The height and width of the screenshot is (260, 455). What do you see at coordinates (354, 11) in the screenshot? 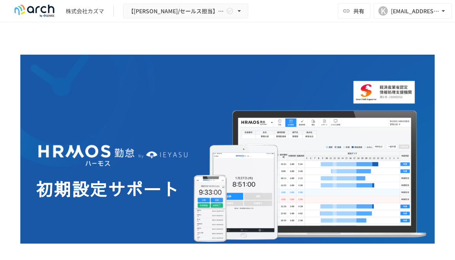
I see `button: 共有` at bounding box center [354, 11].